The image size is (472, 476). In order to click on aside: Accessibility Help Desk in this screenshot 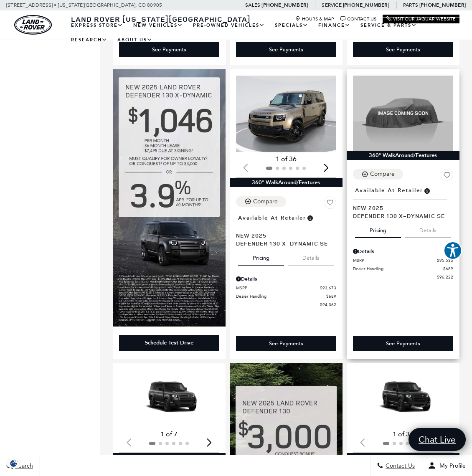, I will do `click(453, 251)`.